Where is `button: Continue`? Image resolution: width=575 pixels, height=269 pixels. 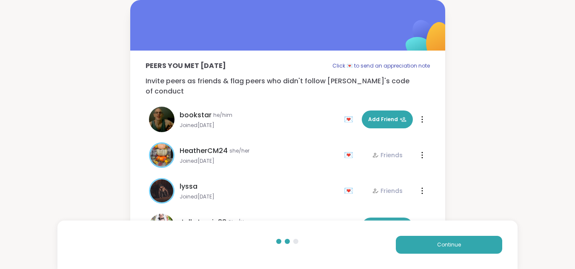 button: Continue is located at coordinates (449, 245).